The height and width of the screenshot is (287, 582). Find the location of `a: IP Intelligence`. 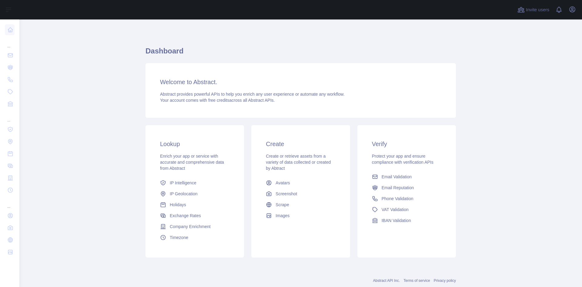

a: IP Intelligence is located at coordinates (195, 183).